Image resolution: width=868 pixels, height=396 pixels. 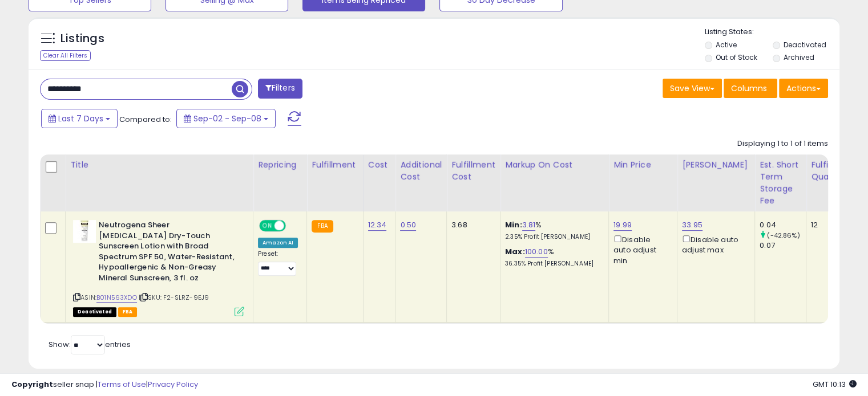 What do you see at coordinates (128, 312) in the screenshot?
I see `span: FBA` at bounding box center [128, 312].